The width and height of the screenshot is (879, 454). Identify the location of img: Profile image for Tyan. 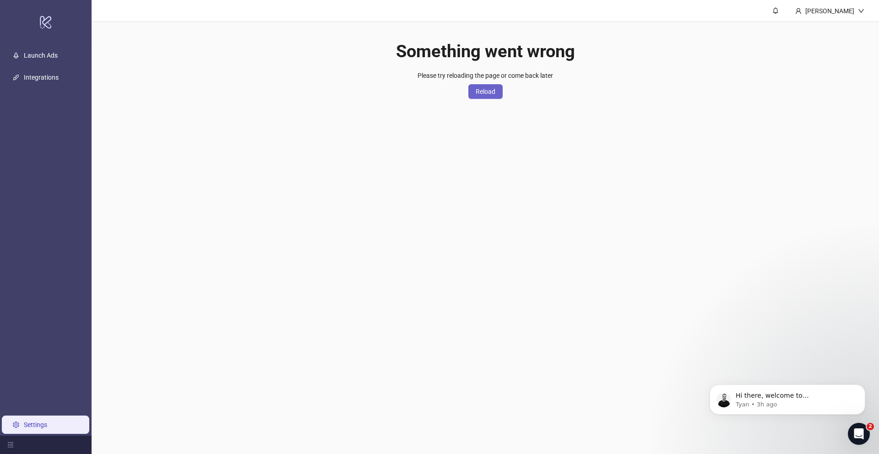
(28, 35).